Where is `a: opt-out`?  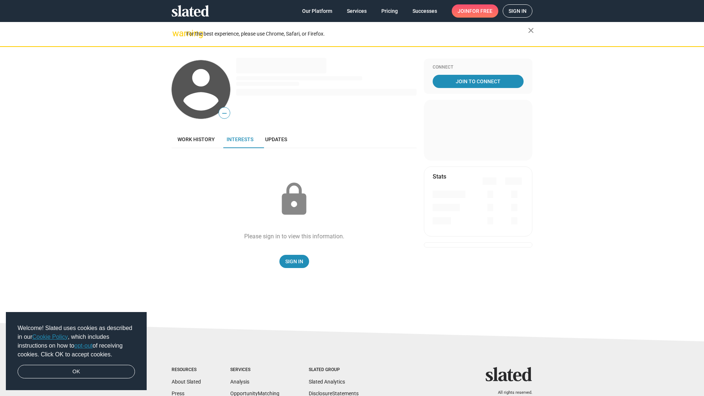
a: opt-out is located at coordinates (84, 345).